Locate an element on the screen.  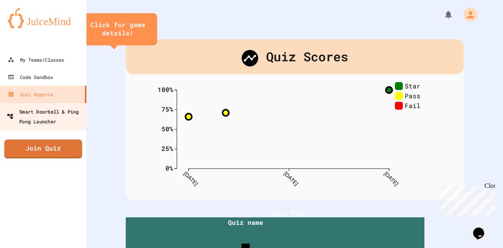
div: My Teams/Classes is located at coordinates (36, 60).